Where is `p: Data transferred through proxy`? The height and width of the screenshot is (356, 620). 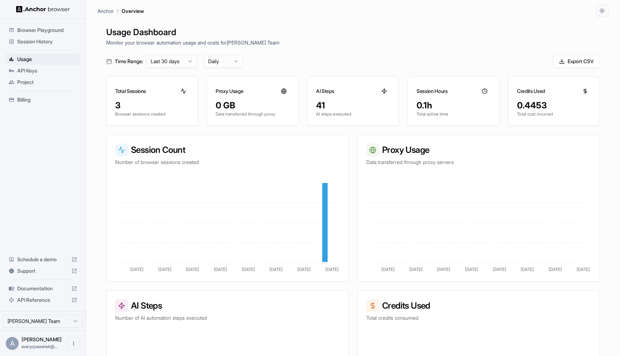
p: Data transferred through proxy is located at coordinates (252, 114).